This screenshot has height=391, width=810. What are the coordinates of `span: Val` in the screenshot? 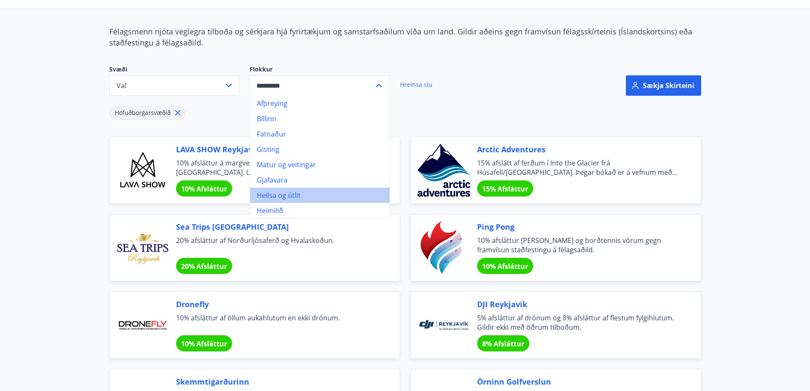 It's located at (121, 86).